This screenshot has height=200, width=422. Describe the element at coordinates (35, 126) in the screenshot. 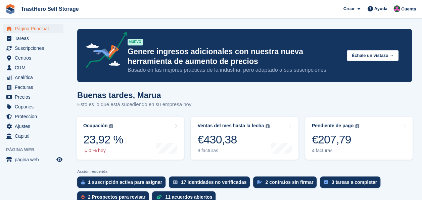

I see `span: Ajustes` at that location.